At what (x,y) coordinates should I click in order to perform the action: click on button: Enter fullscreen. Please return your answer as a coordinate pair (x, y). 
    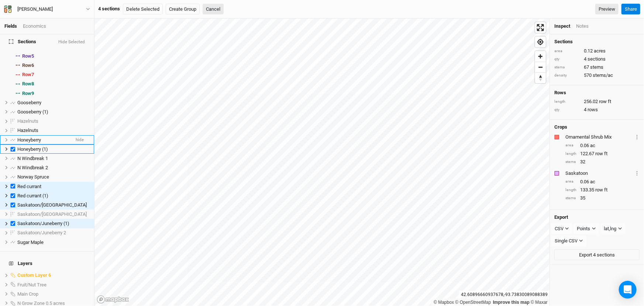
    Looking at the image, I should click on (540, 27).